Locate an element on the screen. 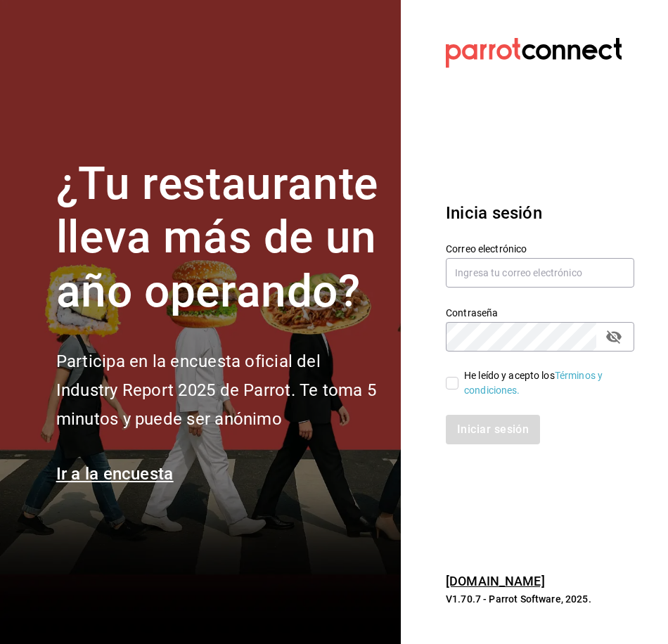 The height and width of the screenshot is (644, 668). h1: ¿Tu restaurante lleva más de un año operando? is located at coordinates (220, 238).